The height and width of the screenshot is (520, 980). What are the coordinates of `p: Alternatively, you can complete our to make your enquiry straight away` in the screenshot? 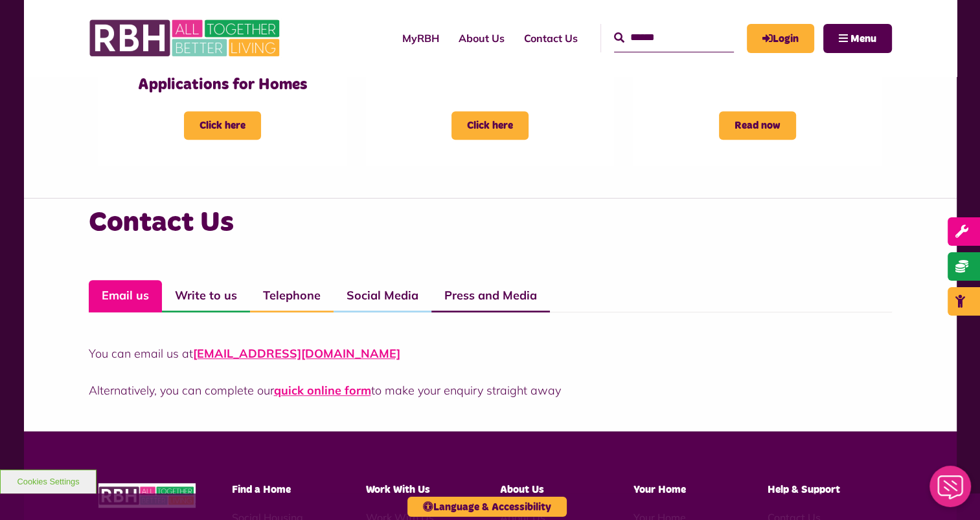 It's located at (490, 390).